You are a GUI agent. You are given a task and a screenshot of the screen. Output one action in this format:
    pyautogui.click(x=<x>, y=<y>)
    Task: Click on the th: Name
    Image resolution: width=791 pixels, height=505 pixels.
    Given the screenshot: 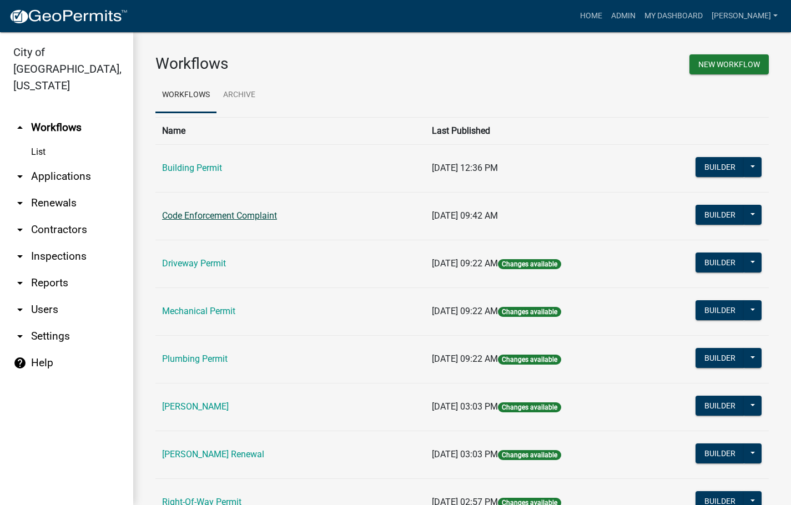 What is the action you would take?
    pyautogui.click(x=290, y=131)
    